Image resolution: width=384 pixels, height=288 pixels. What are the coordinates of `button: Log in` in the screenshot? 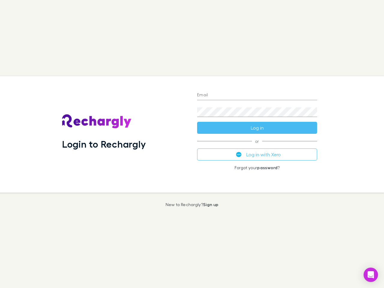 It's located at (257, 128).